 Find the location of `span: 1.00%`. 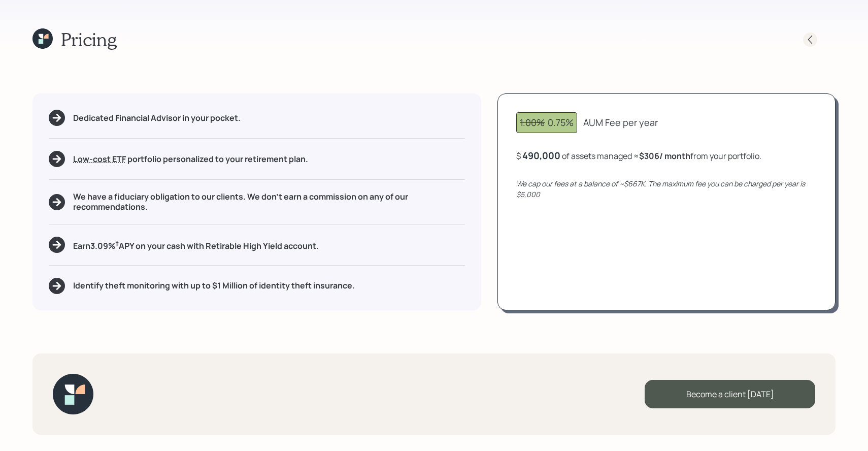

span: 1.00% is located at coordinates (531, 123).